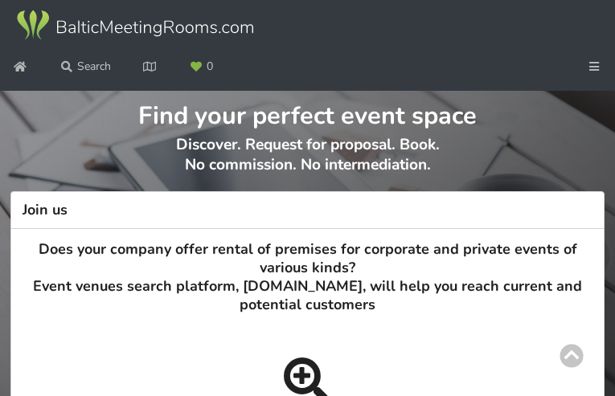  Describe the element at coordinates (307, 162) in the screenshot. I see `p: Discover. Request for proposal. Book. No commission. No intermediation.` at that location.